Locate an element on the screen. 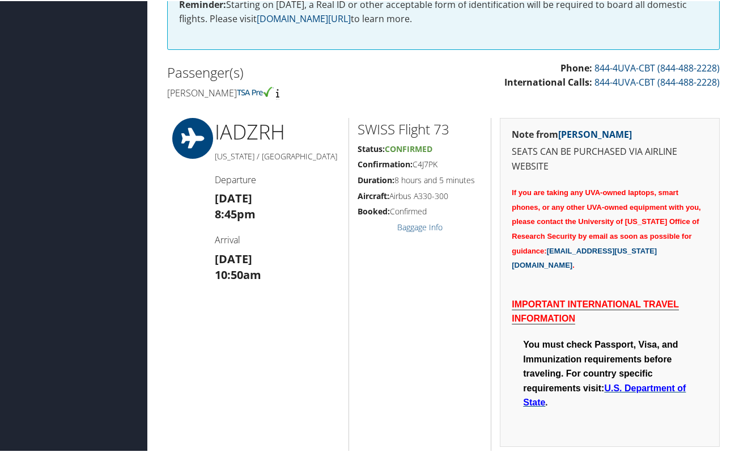  h2: Passenger(s) is located at coordinates (301, 71).